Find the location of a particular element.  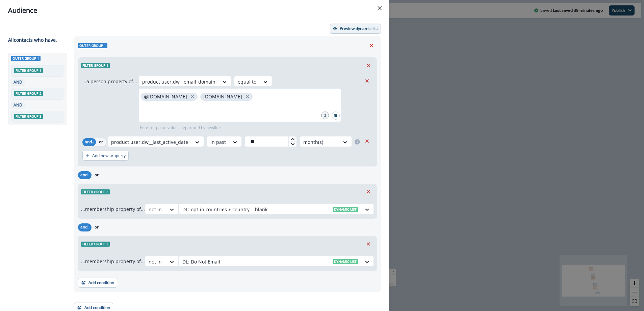

p: Preview dynamic list is located at coordinates (358, 28).